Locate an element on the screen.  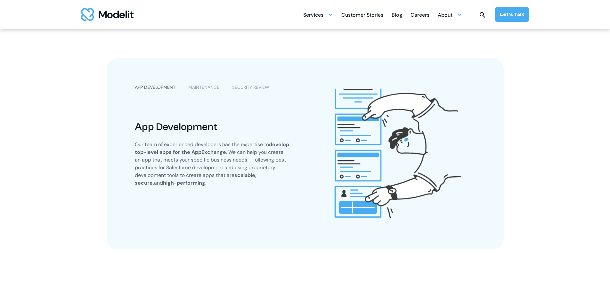
a: Customer Stories is located at coordinates (362, 14).